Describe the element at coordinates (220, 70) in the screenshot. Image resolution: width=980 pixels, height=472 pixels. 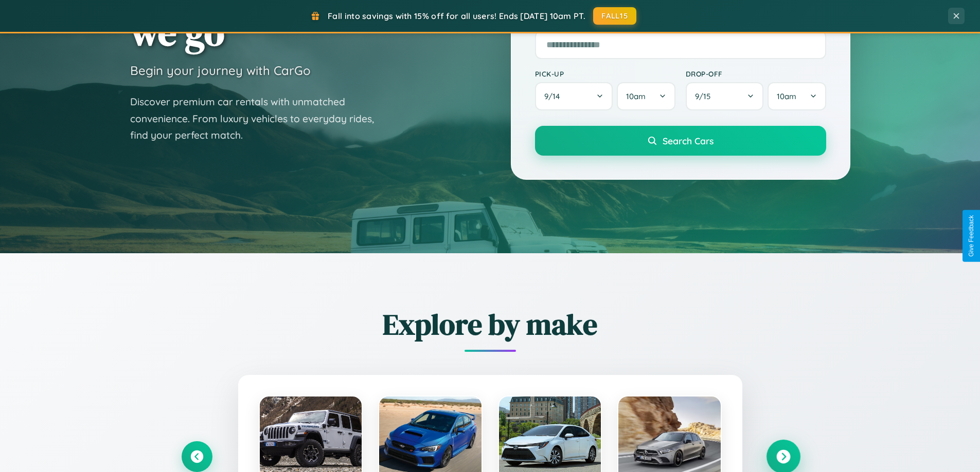
I see `h3: Begin your journey with CarGo` at that location.